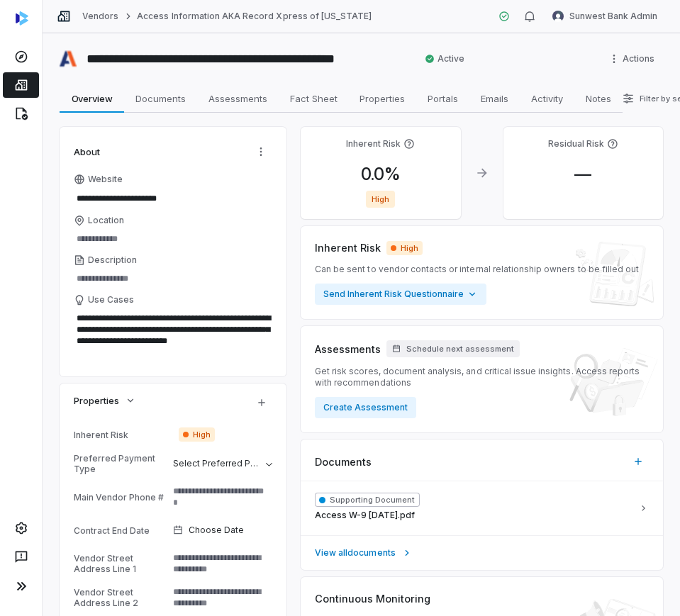 The height and width of the screenshot is (616, 680). Describe the element at coordinates (400, 294) in the screenshot. I see `button: Send Inherent Risk Questionnaire` at that location.